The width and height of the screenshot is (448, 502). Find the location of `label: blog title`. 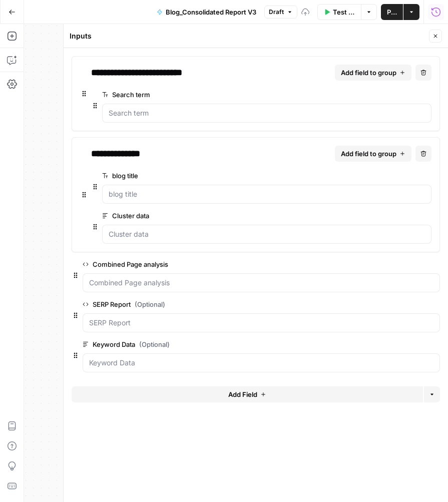

label: blog title is located at coordinates (239, 175).